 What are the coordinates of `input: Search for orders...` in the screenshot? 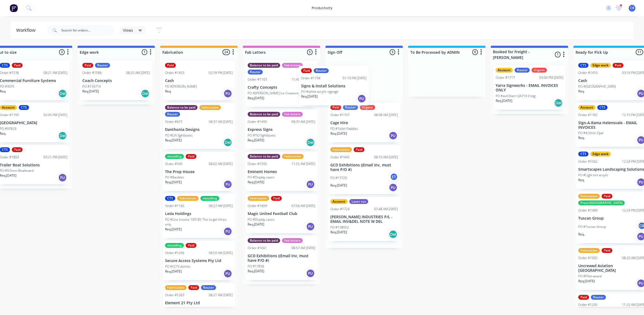 It's located at (88, 30).